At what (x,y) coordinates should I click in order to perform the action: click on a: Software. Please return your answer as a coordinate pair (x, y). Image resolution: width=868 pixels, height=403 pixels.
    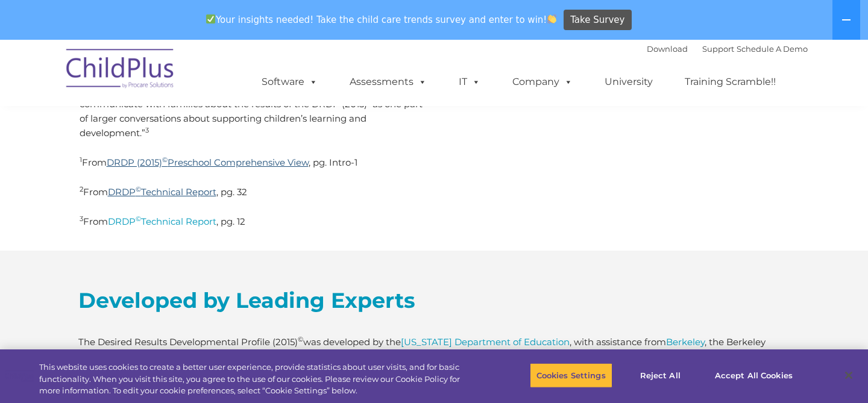
    Looking at the image, I should click on (289, 82).